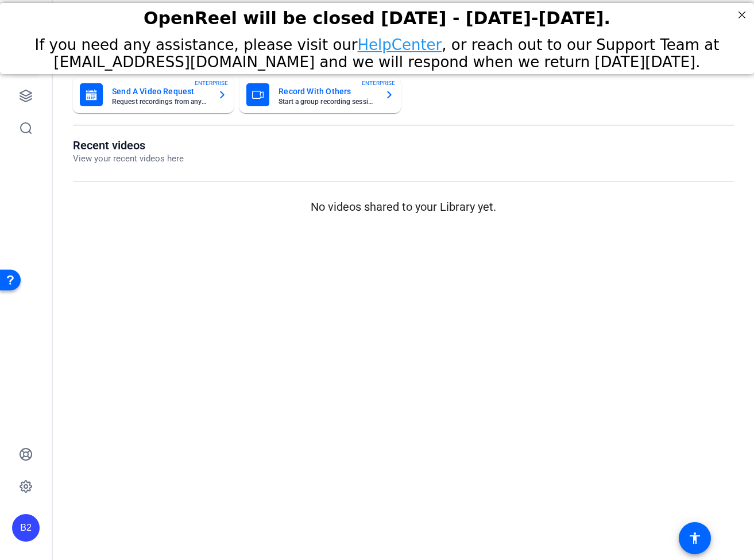 The width and height of the screenshot is (754, 560). I want to click on button: Record With OthersStart a group recording sessionENTERPRISE, so click(320, 94).